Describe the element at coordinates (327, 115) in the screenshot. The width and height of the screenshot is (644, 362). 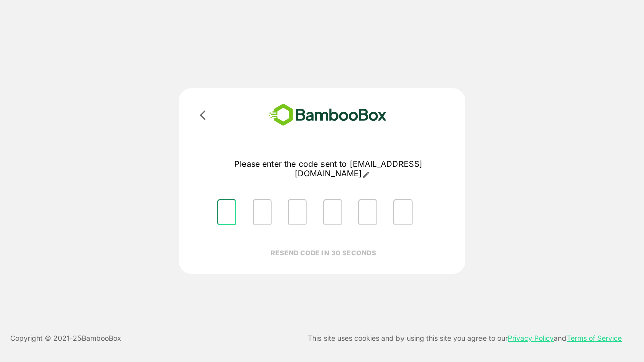
I see `img: bamboobox` at that location.